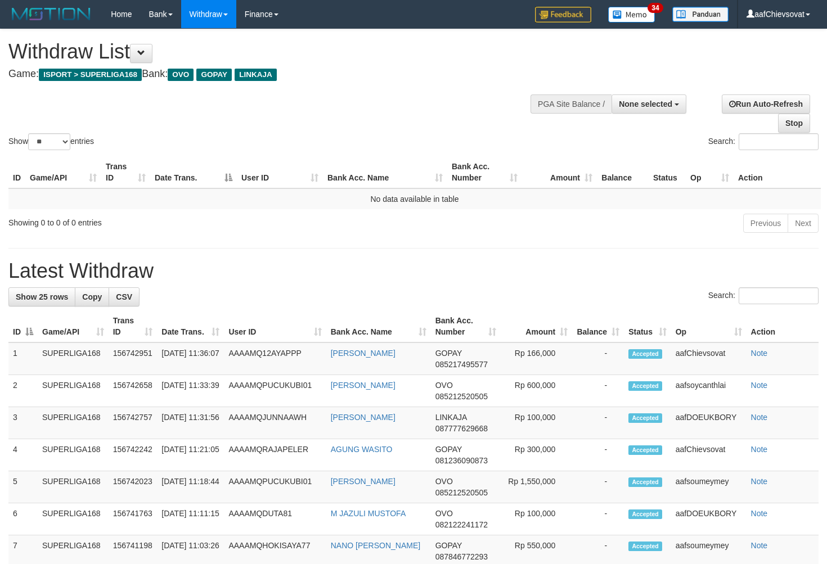 Image resolution: width=827 pixels, height=564 pixels. What do you see at coordinates (275, 487) in the screenshot?
I see `td: AAAAMQPUCUKUBI01` at bounding box center [275, 487].